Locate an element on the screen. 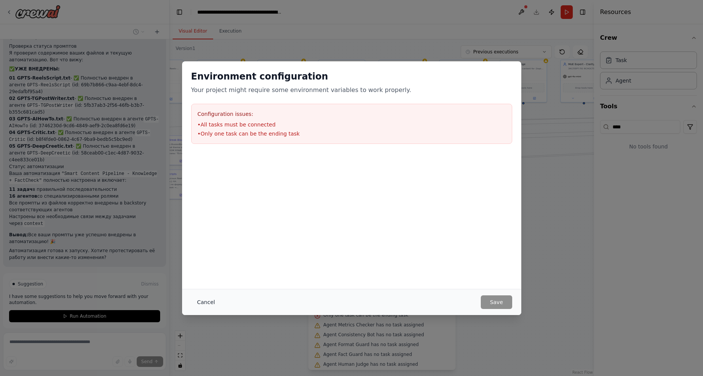 Image resolution: width=703 pixels, height=376 pixels. h2: Environment configuration is located at coordinates (352, 76).